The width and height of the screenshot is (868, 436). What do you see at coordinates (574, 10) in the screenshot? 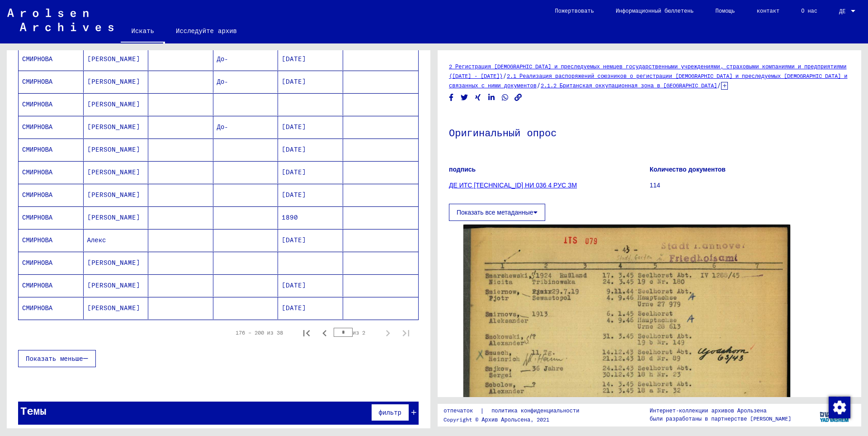
I see `font: Пожертвовать` at bounding box center [574, 10].